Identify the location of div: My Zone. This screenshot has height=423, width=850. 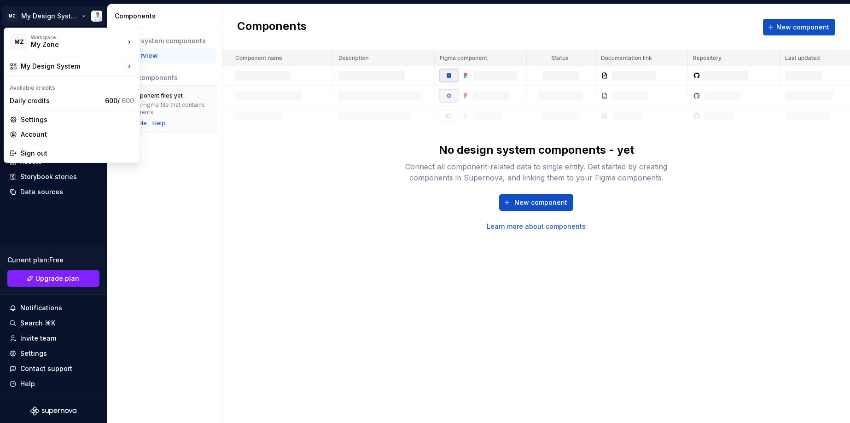
(70, 45).